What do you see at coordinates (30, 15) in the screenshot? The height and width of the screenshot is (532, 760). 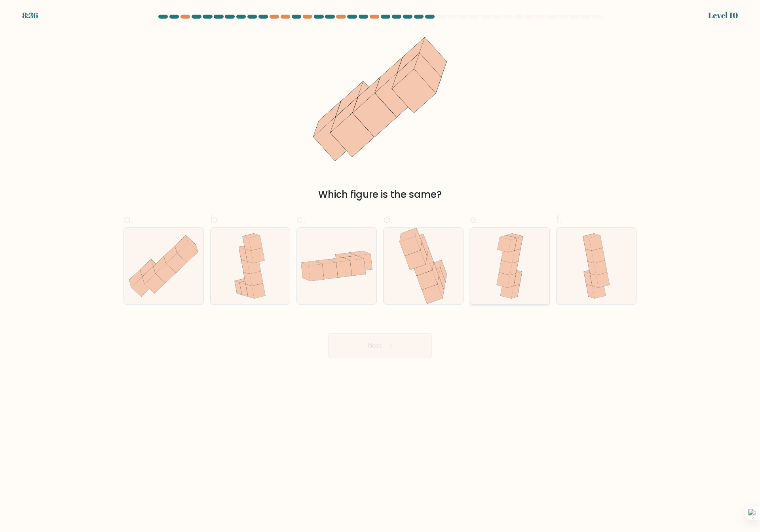 I see `div: 8:36` at bounding box center [30, 15].